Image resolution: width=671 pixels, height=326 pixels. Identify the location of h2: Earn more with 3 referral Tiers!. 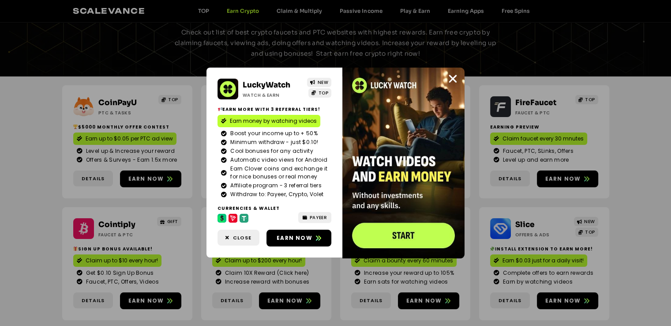
(274, 109).